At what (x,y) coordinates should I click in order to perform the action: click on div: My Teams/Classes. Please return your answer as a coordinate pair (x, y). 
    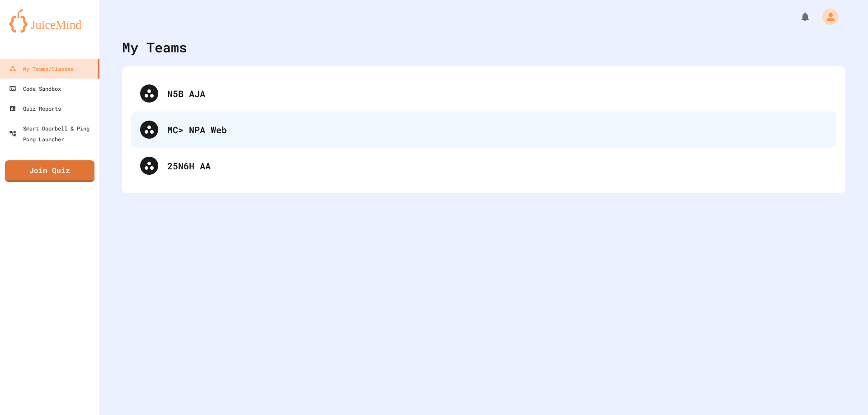
    Looking at the image, I should click on (41, 68).